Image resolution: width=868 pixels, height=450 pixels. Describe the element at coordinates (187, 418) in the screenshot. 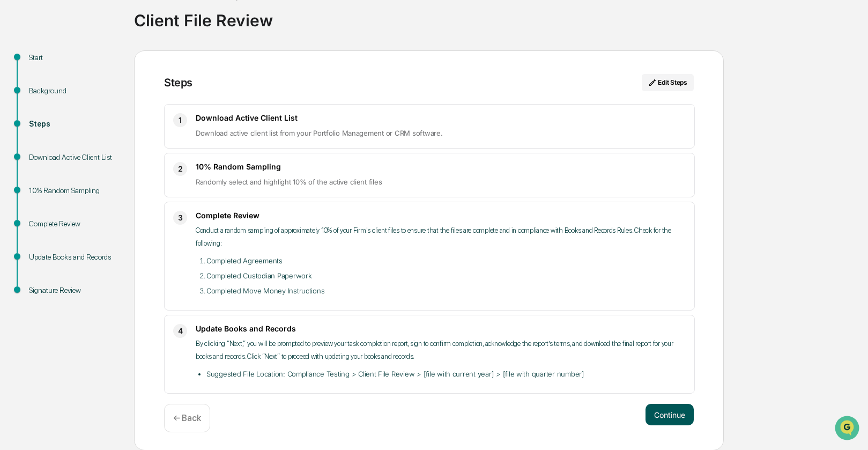

I see `p: ← Back` at that location.